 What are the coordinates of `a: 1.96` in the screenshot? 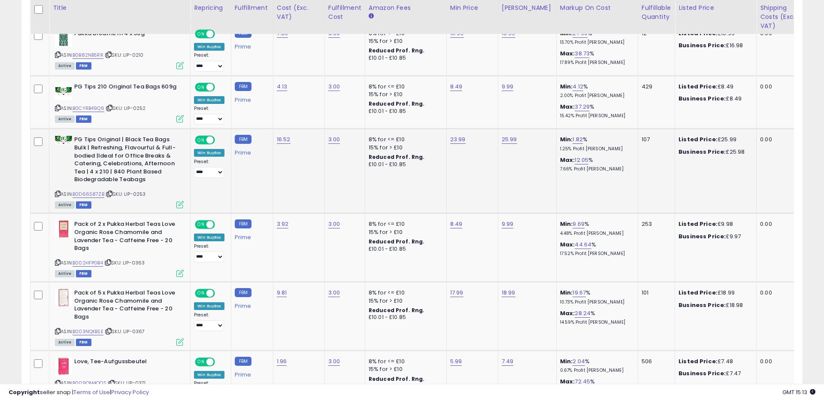 It's located at (282, 361).